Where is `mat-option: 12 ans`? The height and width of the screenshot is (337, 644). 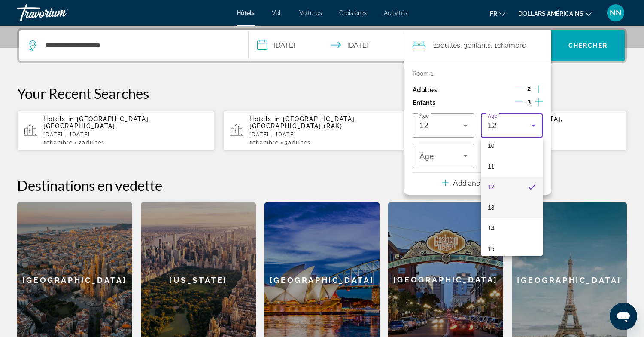 mat-option: 12 ans is located at coordinates (512, 187).